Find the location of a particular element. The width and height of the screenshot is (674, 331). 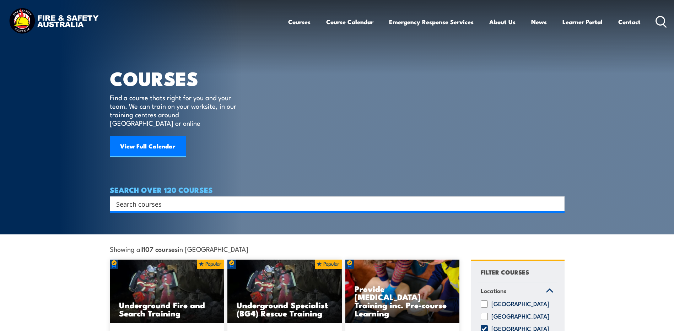

img: Low Voltage Rescue and Provide CPR is located at coordinates (402, 292).